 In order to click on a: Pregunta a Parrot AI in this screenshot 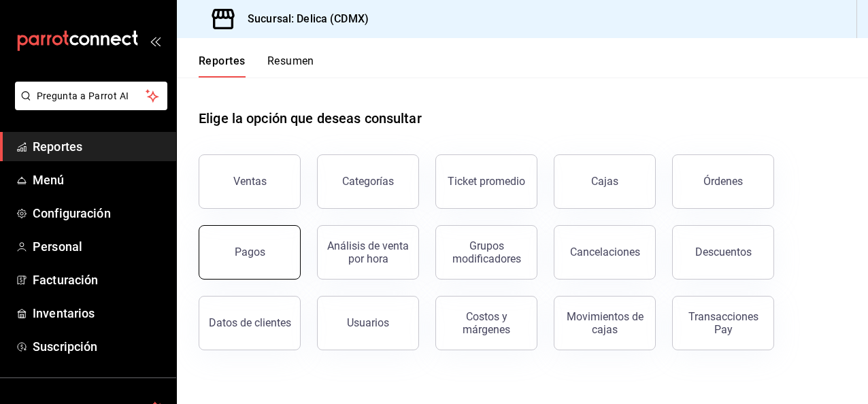, I will do `click(89, 106)`.